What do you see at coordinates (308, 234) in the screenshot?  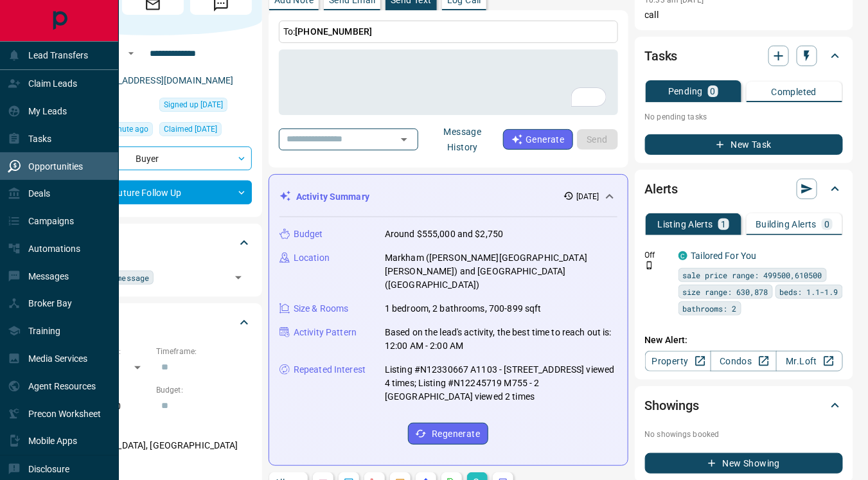 I see `p: Budget` at bounding box center [308, 234].